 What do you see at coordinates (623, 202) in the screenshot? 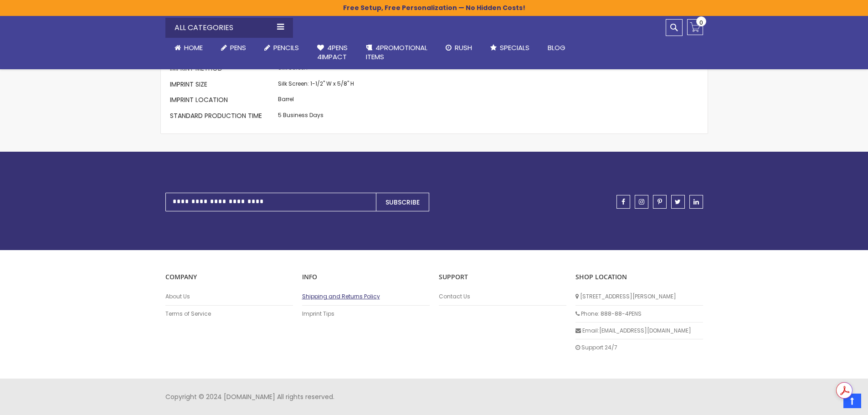
I see `span: facebook` at bounding box center [623, 202].